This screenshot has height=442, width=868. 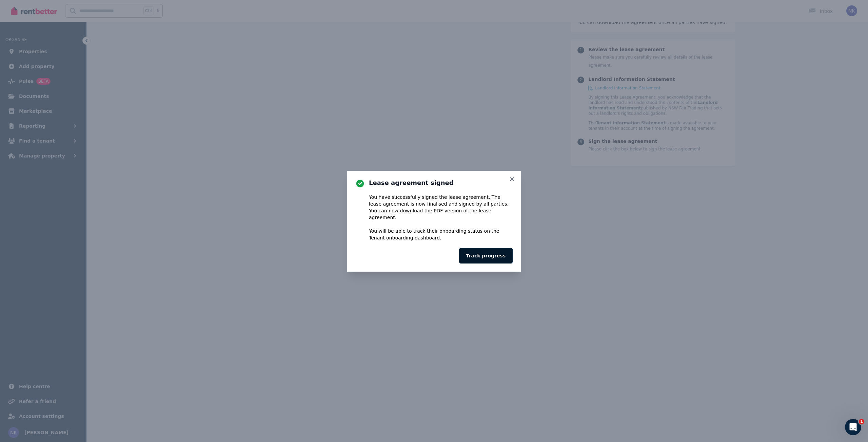 I want to click on h3: Lease agreement signed, so click(x=441, y=183).